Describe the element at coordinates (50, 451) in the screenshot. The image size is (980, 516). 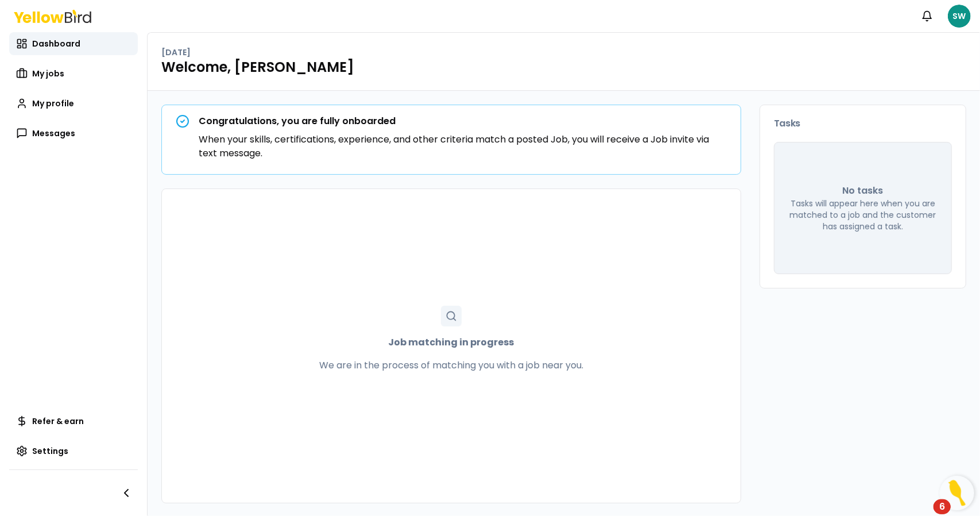
I see `span: Settings` at that location.